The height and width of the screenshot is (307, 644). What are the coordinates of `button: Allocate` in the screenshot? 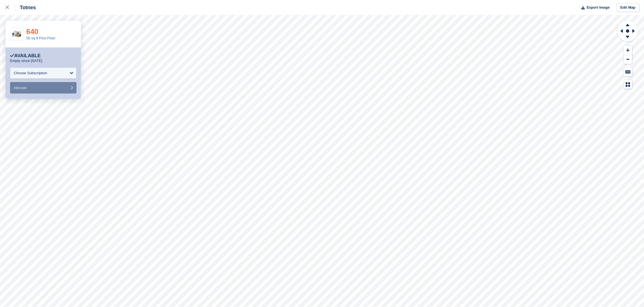 It's located at (43, 88).